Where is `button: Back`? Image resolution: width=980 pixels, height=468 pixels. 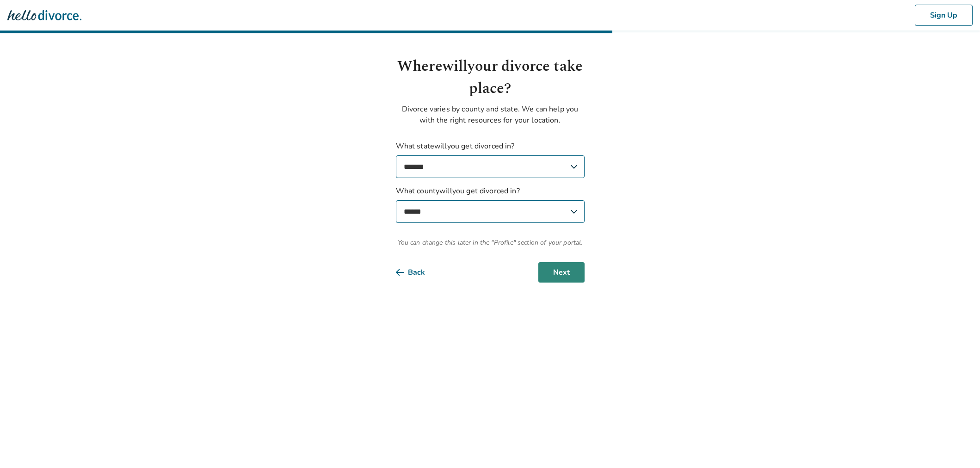 button: Back is located at coordinates (417, 273).